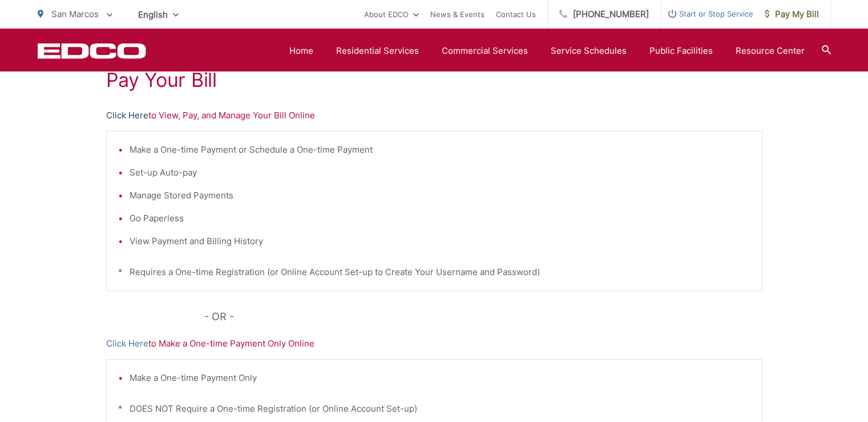 This screenshot has width=868, height=422. Describe the element at coordinates (434, 408) in the screenshot. I see `p: * DOES NOT Require a One-time Registration (or Online Account Set-up)` at that location.